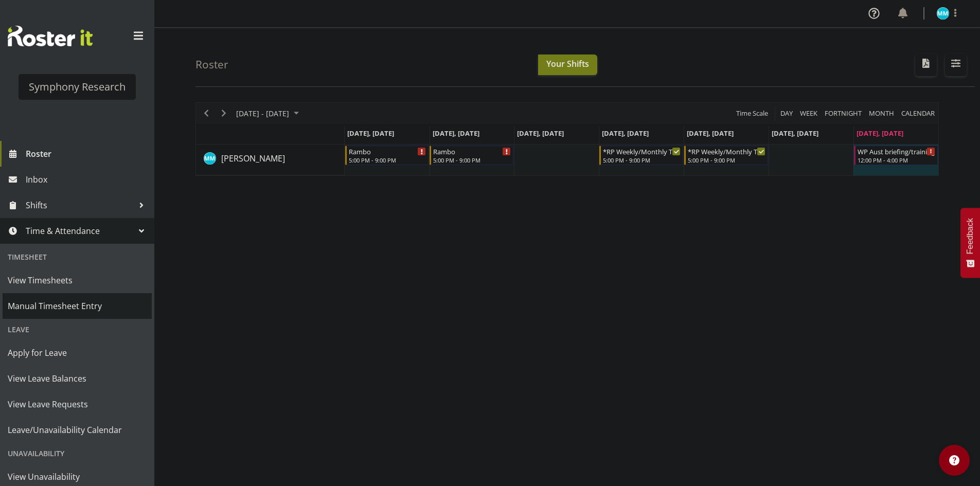  Describe the element at coordinates (78, 87) in the screenshot. I see `div: Symphony Research` at that location.